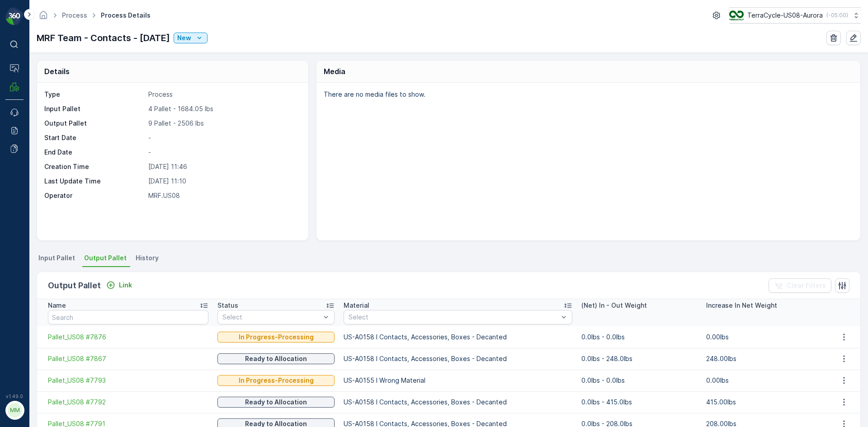  What do you see at coordinates (128, 402) in the screenshot?
I see `span: Pallet_US08 #7792` at bounding box center [128, 402].